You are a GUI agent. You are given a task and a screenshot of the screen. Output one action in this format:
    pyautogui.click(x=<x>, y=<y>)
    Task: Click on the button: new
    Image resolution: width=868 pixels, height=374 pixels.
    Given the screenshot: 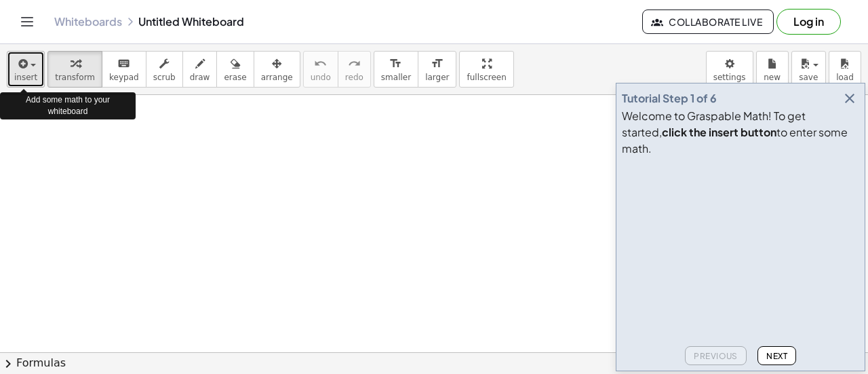 What is the action you would take?
    pyautogui.click(x=772, y=69)
    